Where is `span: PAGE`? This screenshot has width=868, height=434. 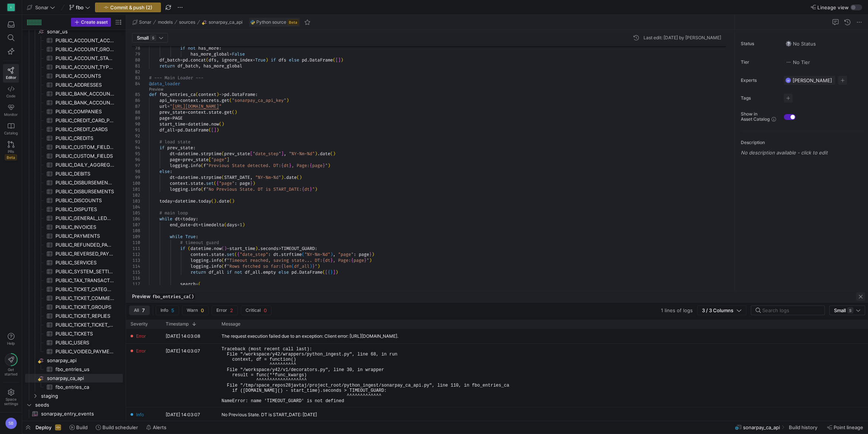
span: PAGE is located at coordinates (178, 118).